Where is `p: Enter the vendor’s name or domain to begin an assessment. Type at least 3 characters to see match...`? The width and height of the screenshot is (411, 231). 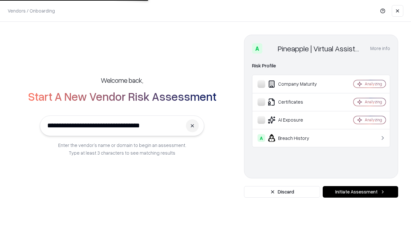 p: Enter the vendor’s name or domain to begin an assessment. Type at least 3 characters to see match... is located at coordinates (122, 149).